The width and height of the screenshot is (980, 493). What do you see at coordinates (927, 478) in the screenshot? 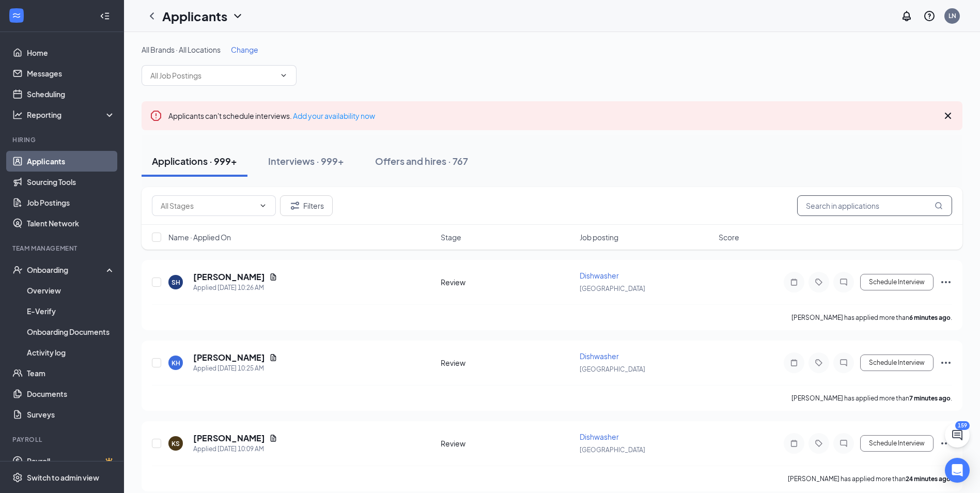
I see `b: 24 minutes ago` at bounding box center [927, 478].